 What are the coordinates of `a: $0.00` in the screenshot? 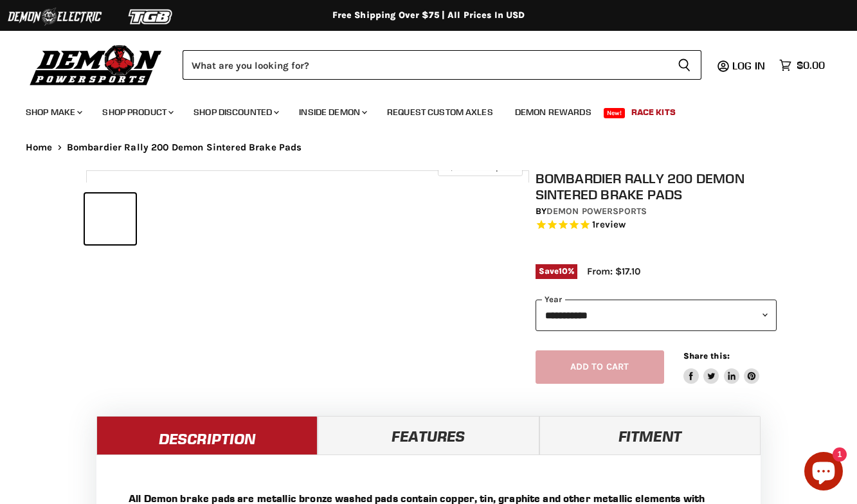 It's located at (802, 65).